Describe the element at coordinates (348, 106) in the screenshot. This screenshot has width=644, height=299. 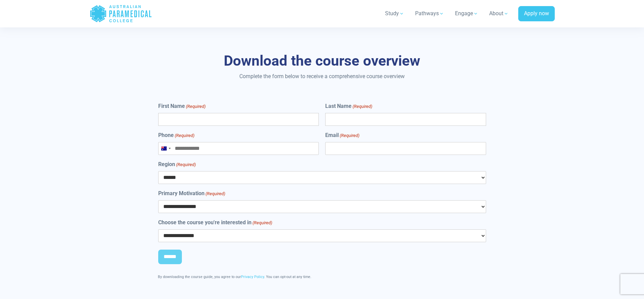
I see `label: Last Name` at that location.